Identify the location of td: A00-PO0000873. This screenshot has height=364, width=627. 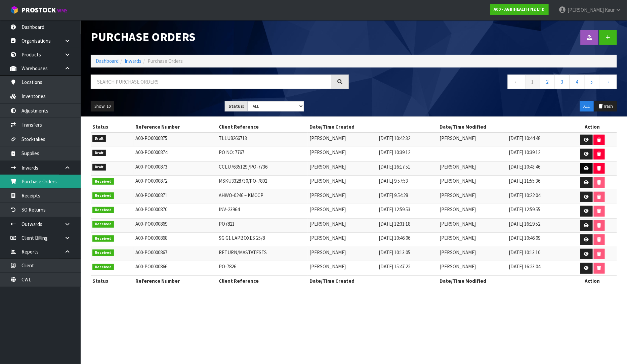
(175, 168).